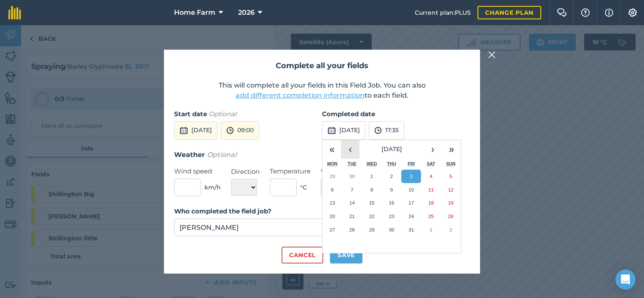 This screenshot has width=644, height=298. I want to click on button: 7 October 2025, so click(352, 190).